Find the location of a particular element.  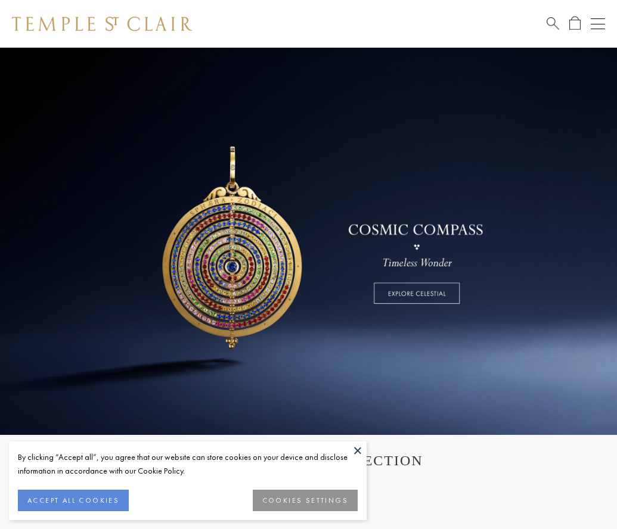

button: ACCEPT ALL COOKIES is located at coordinates (73, 501).